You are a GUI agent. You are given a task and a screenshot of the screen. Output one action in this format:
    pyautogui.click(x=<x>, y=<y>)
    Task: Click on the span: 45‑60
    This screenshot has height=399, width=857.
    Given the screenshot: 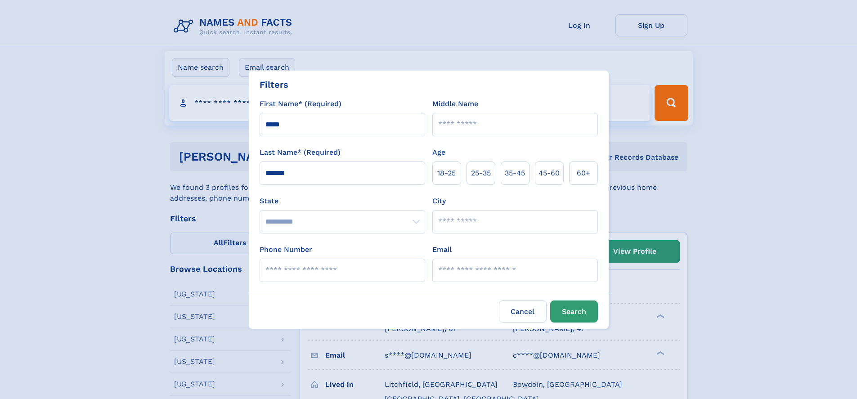 What is the action you would take?
    pyautogui.click(x=549, y=173)
    